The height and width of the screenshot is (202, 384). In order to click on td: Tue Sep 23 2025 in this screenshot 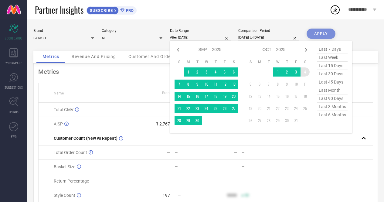, I will do `click(197, 108)`.